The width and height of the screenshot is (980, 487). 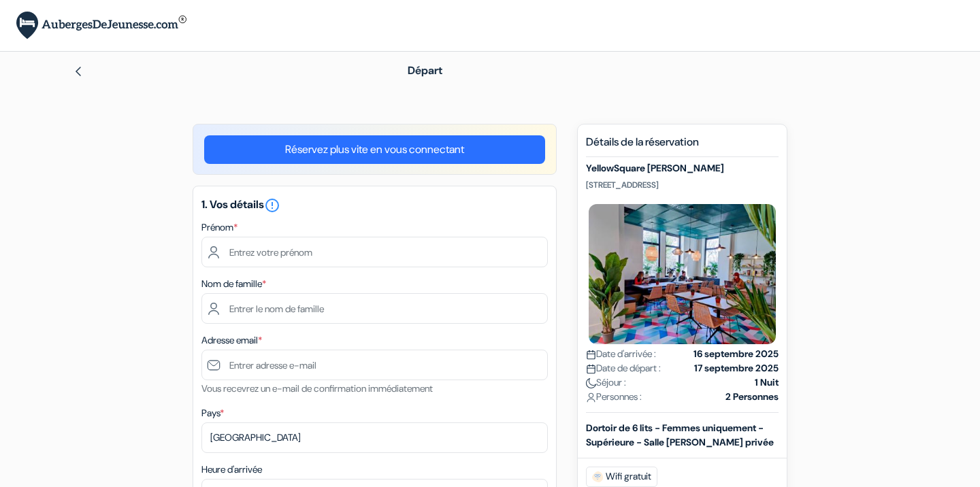 What do you see at coordinates (375, 308) in the screenshot?
I see `input: Entrer le nom de famille` at bounding box center [375, 308].